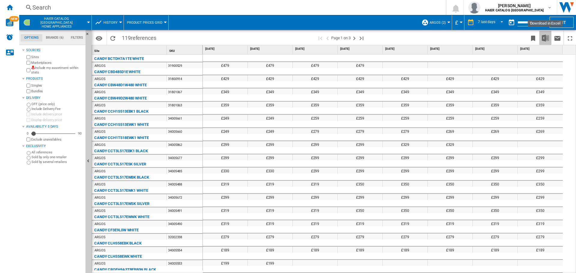  Describe the element at coordinates (55, 79) in the screenshot. I see `div: Products` at that location.